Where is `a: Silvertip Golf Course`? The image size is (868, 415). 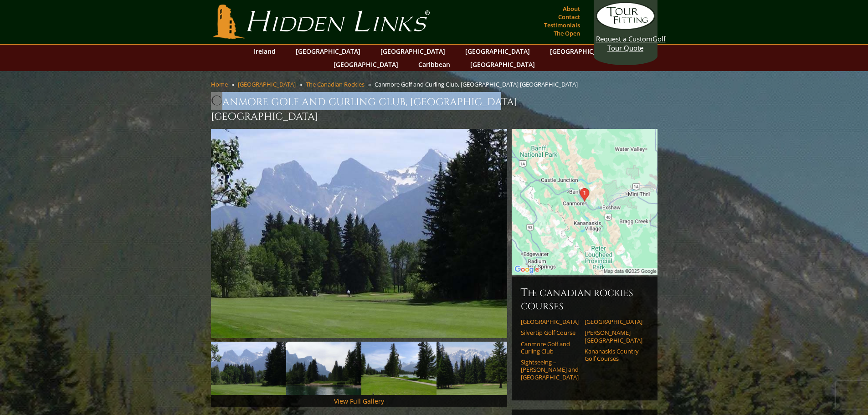 a: Silvertip Golf Course is located at coordinates (549, 332).